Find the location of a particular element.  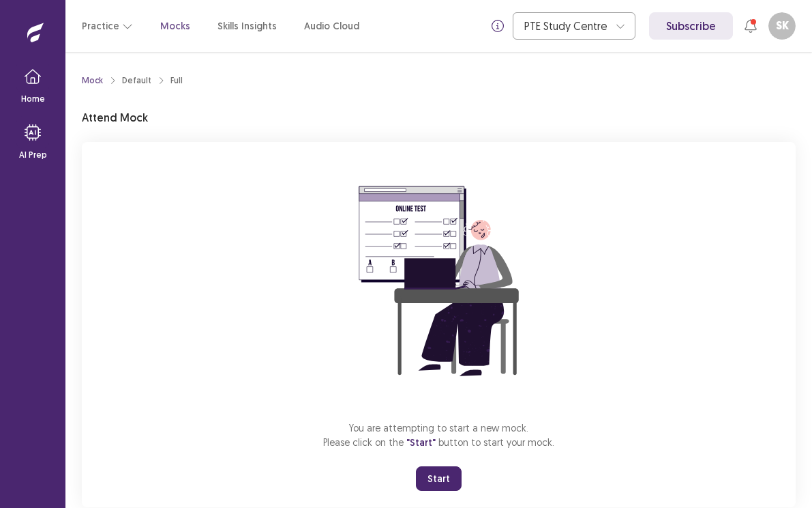

nav: breadcrumb is located at coordinates (132, 80).